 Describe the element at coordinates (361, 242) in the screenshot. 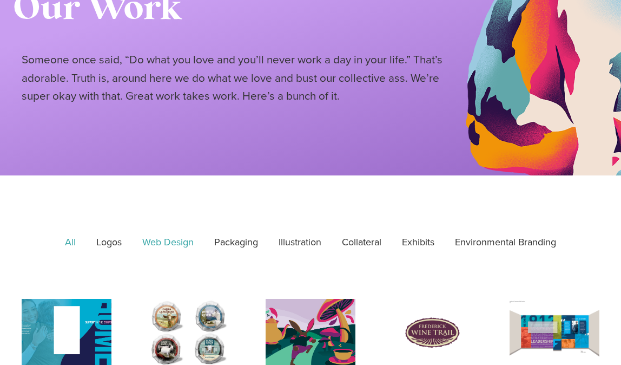

I see `a: Collateral` at that location.